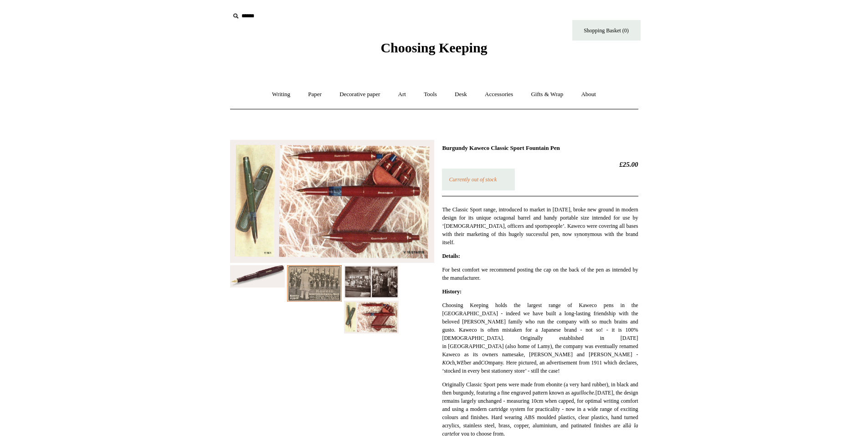 The height and width of the screenshot is (436, 868). What do you see at coordinates (540, 148) in the screenshot?
I see `h1: Burgundy Kaweco Classic Sport Fountain Pen` at bounding box center [540, 148].